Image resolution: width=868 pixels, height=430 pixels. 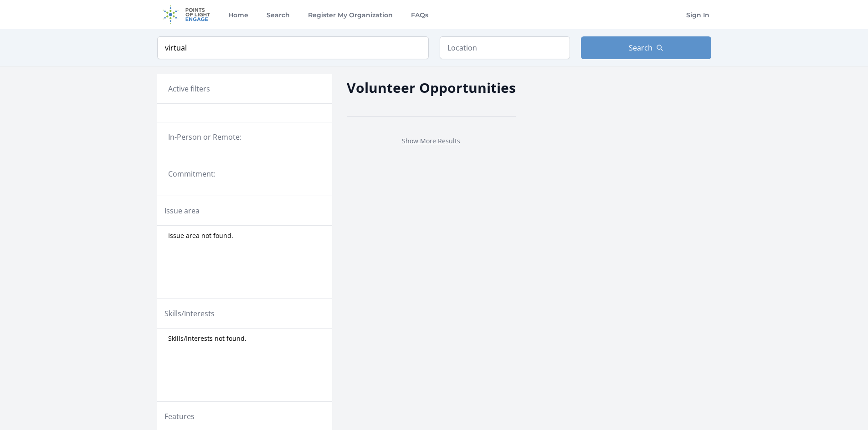 I want to click on h2: Volunteer Opportunities, so click(x=431, y=88).